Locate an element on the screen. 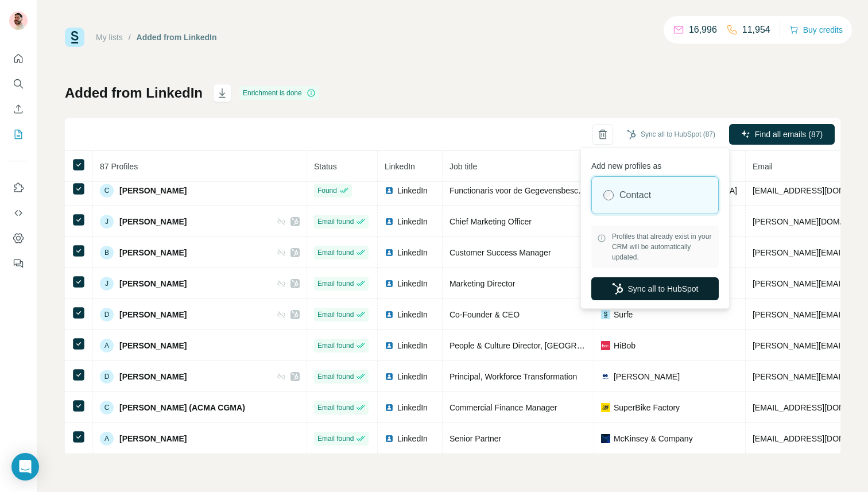 The height and width of the screenshot is (492, 868). span: Commercial Finance Manager is located at coordinates (504, 408).